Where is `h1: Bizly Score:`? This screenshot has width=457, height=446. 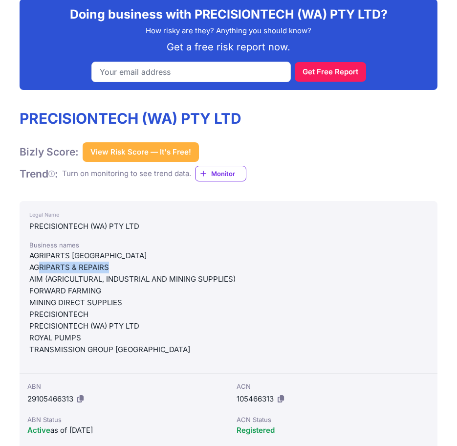 h1: Bizly Score: is located at coordinates (49, 152).